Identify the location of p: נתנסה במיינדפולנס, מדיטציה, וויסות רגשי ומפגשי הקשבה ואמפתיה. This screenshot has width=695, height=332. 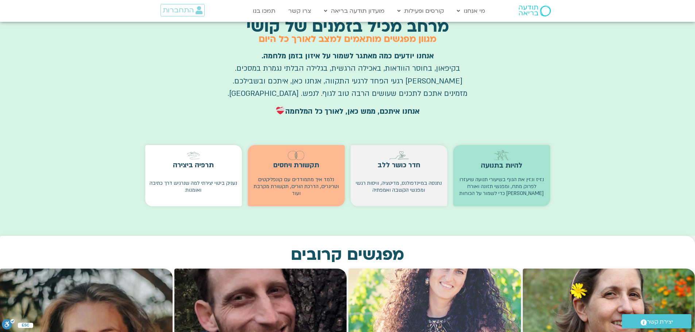
(399, 187).